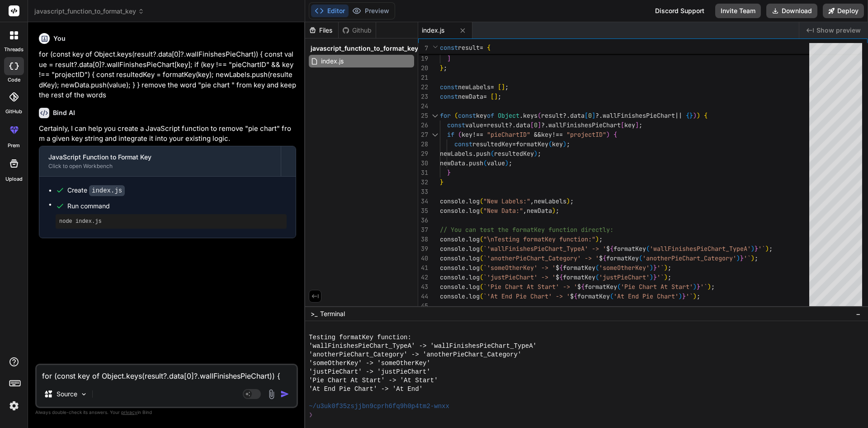 The image size is (868, 428). I want to click on span: 'Pie Chart At Start', so click(658, 287).